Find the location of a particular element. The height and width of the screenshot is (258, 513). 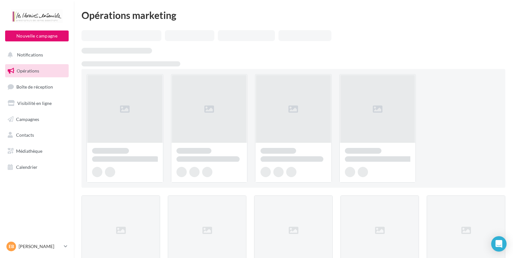

span: Visibilité en ligne is located at coordinates (34, 103).